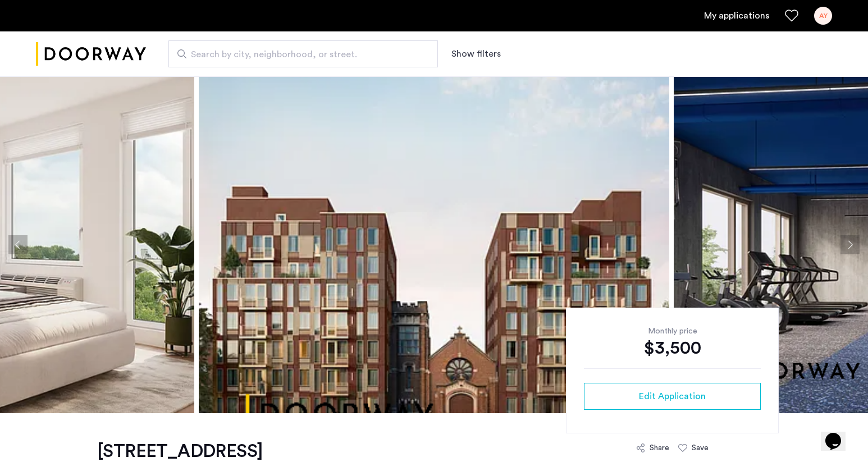 The height and width of the screenshot is (462, 868). I want to click on img: apartment, so click(434, 245).